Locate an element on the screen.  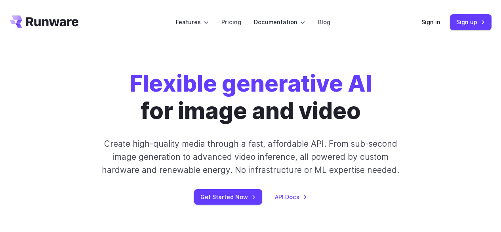
label: Documentation is located at coordinates (280, 22).